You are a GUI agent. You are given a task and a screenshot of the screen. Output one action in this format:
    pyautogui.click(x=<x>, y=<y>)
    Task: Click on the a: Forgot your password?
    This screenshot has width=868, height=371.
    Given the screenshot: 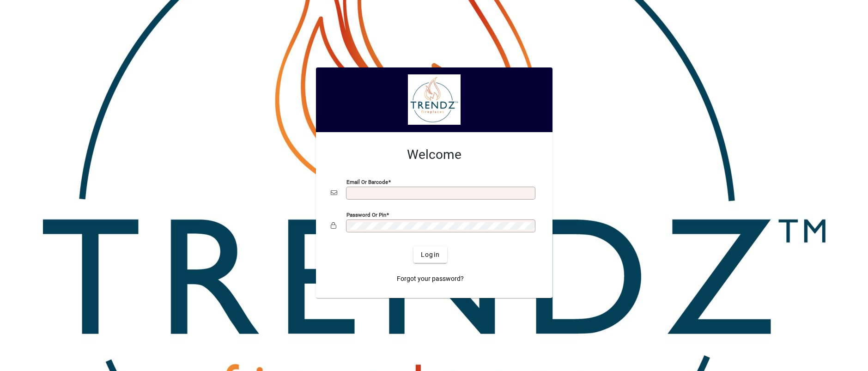 What is the action you would take?
    pyautogui.click(x=431, y=278)
    